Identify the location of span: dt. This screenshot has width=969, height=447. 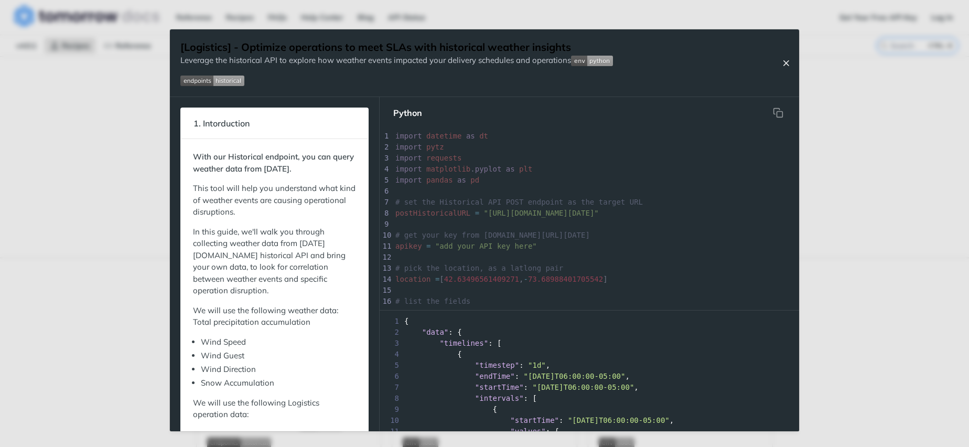
(483, 136).